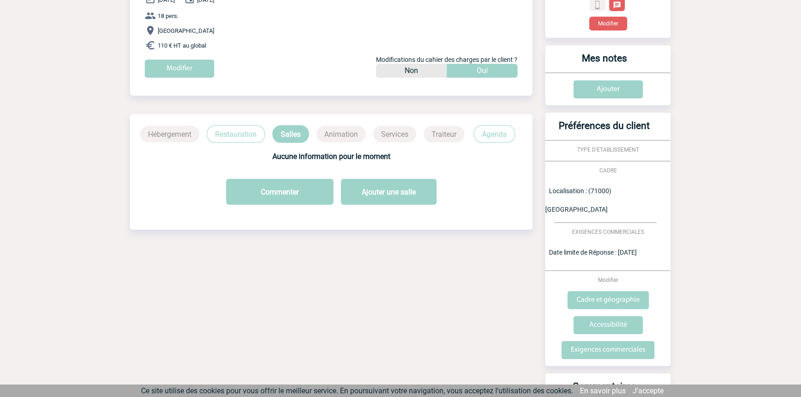  What do you see at coordinates (236, 134) in the screenshot?
I see `p: Restauration` at bounding box center [236, 134].